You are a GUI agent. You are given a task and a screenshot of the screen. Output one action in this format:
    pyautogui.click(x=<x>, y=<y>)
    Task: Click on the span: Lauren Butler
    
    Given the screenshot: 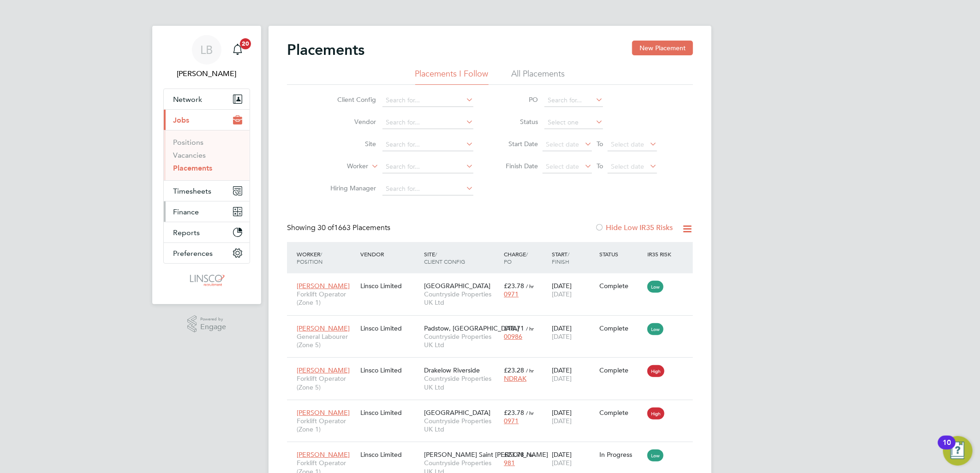 What is the action you would take?
    pyautogui.click(x=207, y=74)
    